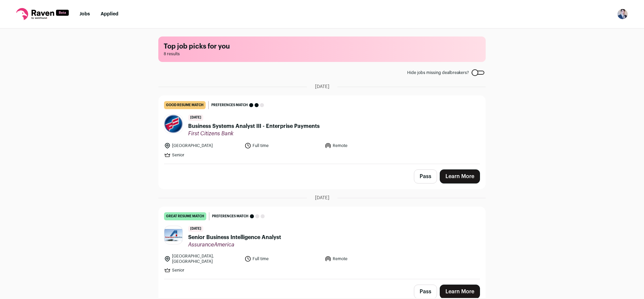 The height and width of the screenshot is (299, 644). Describe the element at coordinates (254, 134) in the screenshot. I see `span: First Citizens Bank` at that location.